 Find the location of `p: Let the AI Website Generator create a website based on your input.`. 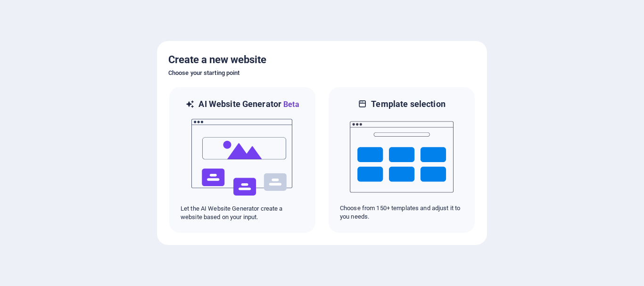

p: Let the AI Website Generator create a website based on your input. is located at coordinates (242, 213).